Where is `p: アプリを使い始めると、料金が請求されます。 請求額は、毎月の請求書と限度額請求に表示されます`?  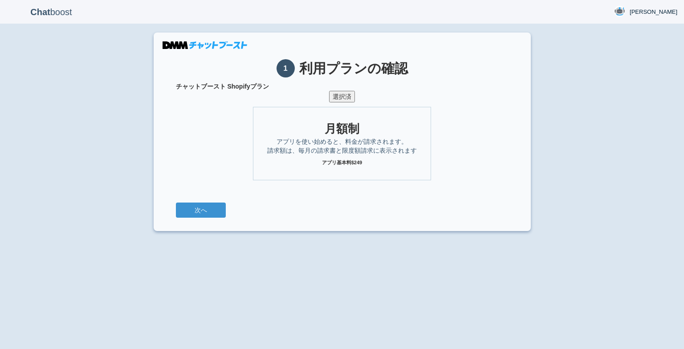
p: アプリを使い始めると、料金が請求されます。 請求額は、毎月の請求書と限度額請求に表示されます is located at coordinates (342, 146).